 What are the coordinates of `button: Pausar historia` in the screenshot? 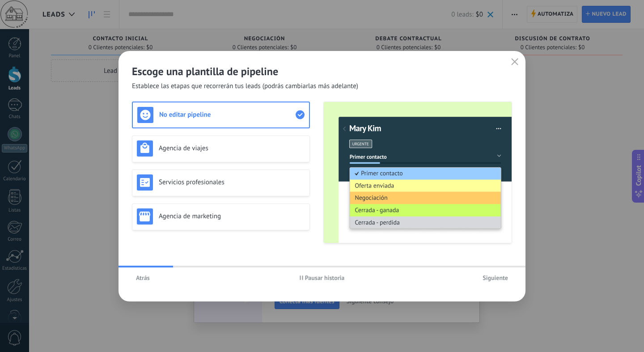 It's located at (322, 278).